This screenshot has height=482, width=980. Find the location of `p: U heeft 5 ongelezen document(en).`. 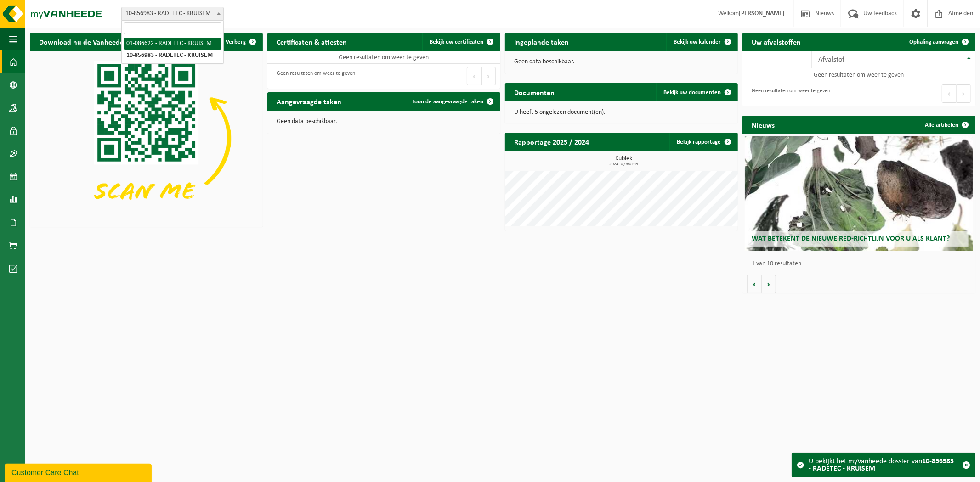

p: U heeft 5 ongelezen document(en). is located at coordinates (621, 112).